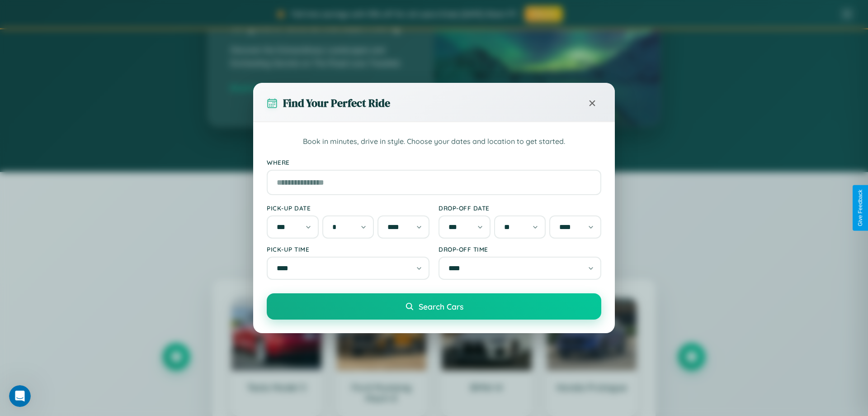 This screenshot has width=868, height=416. What do you see at coordinates (441, 306) in the screenshot?
I see `span: Search Cars` at bounding box center [441, 306].